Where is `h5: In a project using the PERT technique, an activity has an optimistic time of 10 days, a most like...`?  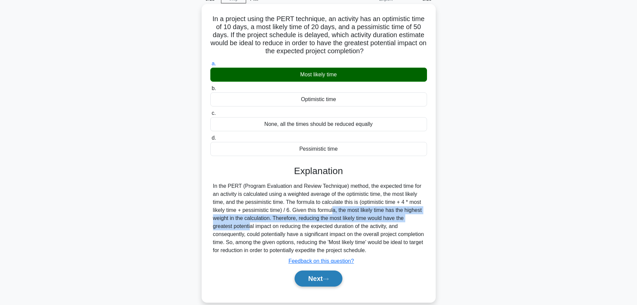 h5: In a project using the PERT technique, an activity has an optimistic time of 10 days, a most like... is located at coordinates (319, 35).